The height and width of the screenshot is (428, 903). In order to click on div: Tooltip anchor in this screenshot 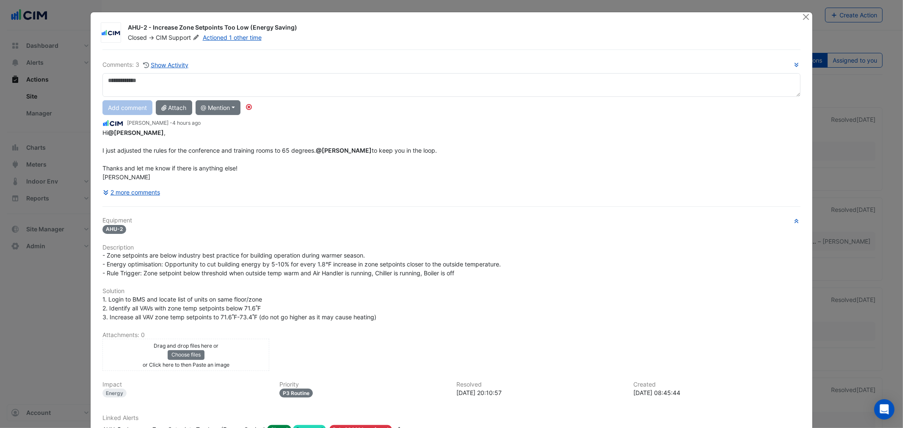, I will do `click(249, 107)`.